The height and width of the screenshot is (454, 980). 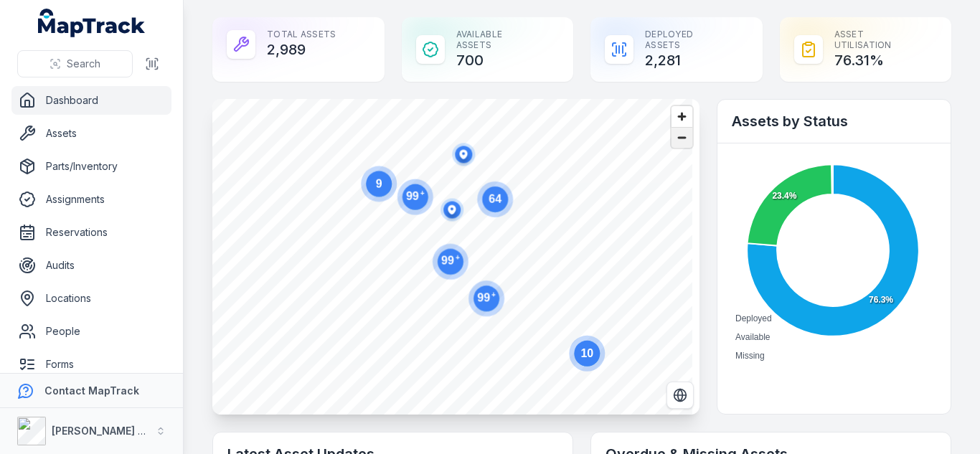 I want to click on a: Assignments, so click(x=91, y=200).